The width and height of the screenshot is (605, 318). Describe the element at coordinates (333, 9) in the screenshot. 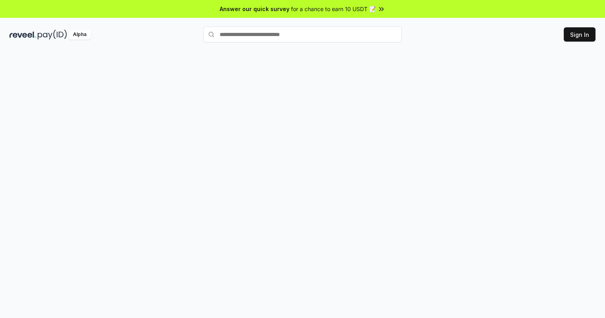

I see `span: for a chance to earn 10 USDT 📝` at that location.